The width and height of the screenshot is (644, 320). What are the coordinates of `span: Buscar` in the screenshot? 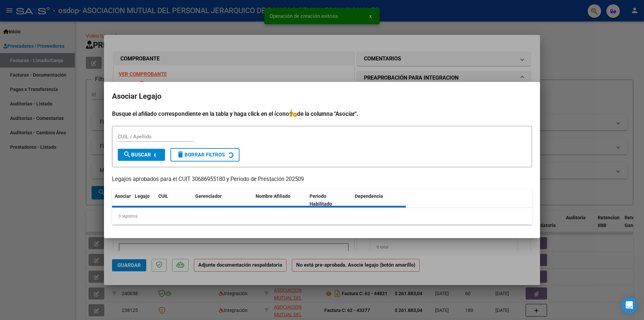 It's located at (137, 155).